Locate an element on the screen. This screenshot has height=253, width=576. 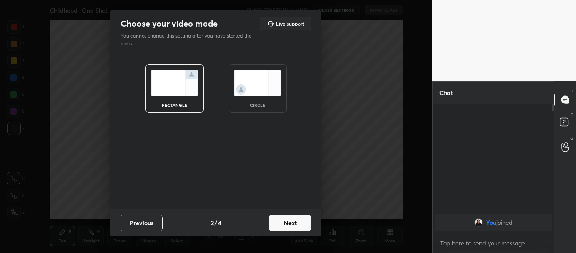
h4: 2 is located at coordinates (212, 222).